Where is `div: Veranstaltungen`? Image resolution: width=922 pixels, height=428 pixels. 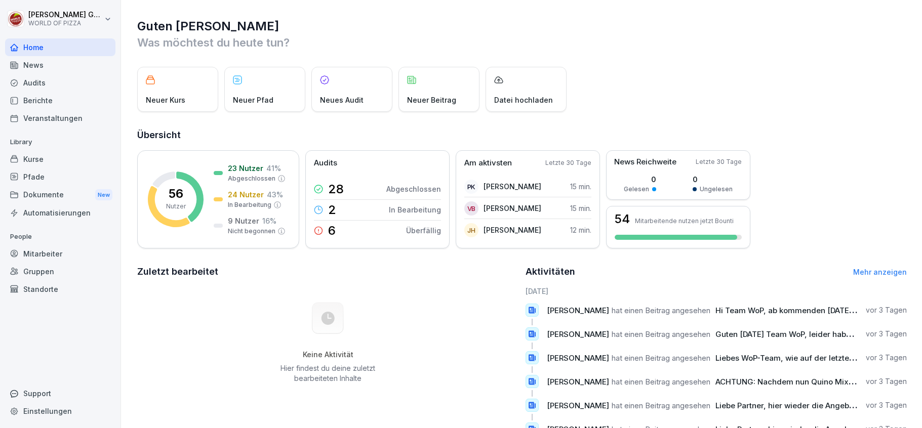 div: Veranstaltungen is located at coordinates (60, 118).